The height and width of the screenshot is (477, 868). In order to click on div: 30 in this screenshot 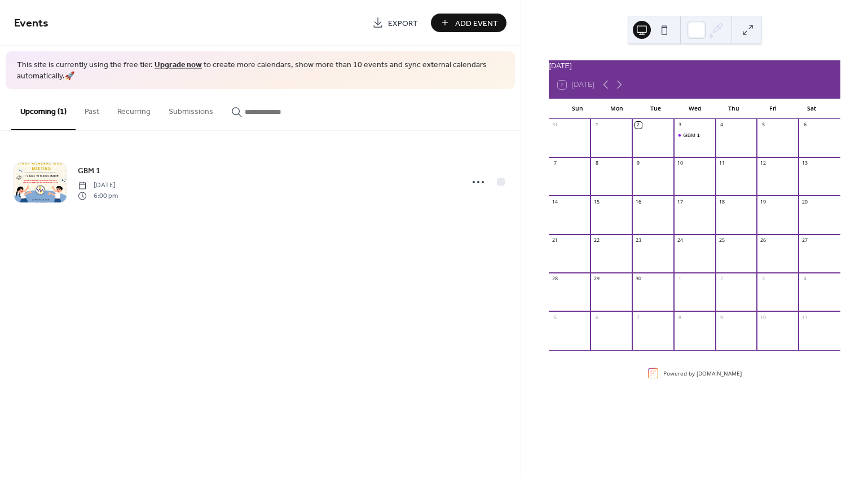, I will do `click(638, 279)`.